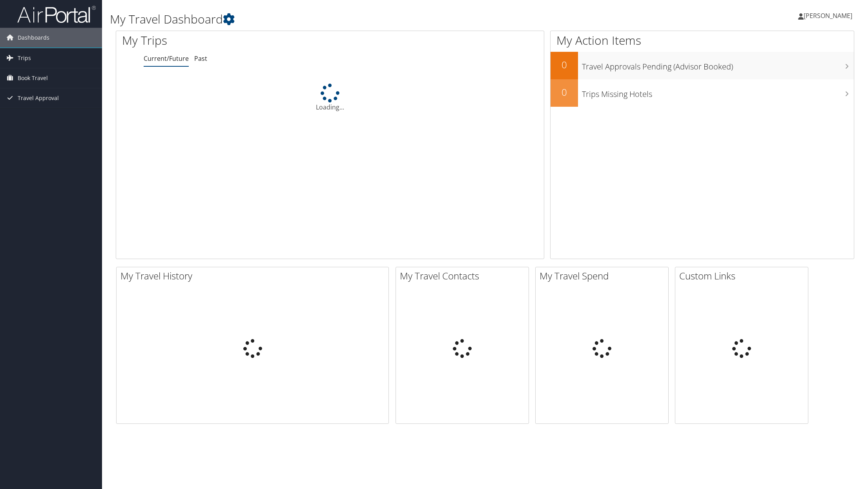  What do you see at coordinates (718, 92) in the screenshot?
I see `h3: Trips Missing Hotels` at bounding box center [718, 92].